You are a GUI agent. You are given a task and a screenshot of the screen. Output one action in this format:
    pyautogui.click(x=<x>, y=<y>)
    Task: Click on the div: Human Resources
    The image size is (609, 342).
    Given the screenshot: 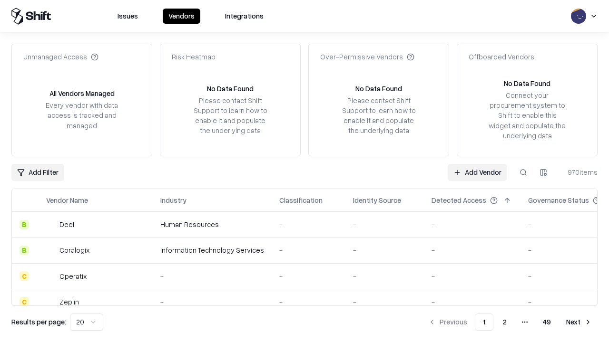 What is the action you would take?
    pyautogui.click(x=212, y=224)
    